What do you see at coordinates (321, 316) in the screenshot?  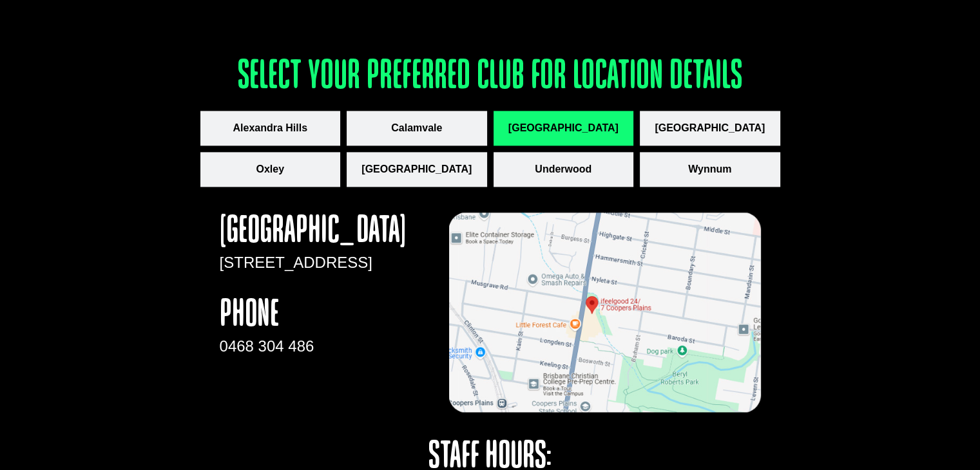 I see `h4: phone` at bounding box center [321, 316].